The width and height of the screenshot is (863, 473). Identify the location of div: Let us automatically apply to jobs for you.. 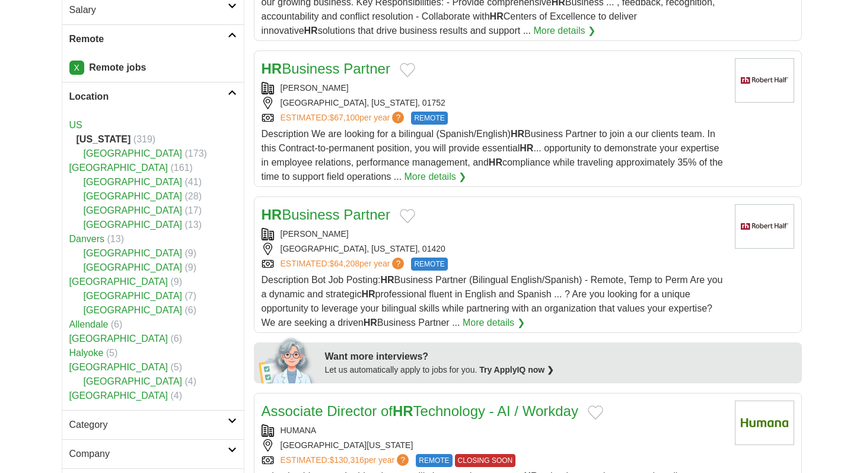
(560, 369).